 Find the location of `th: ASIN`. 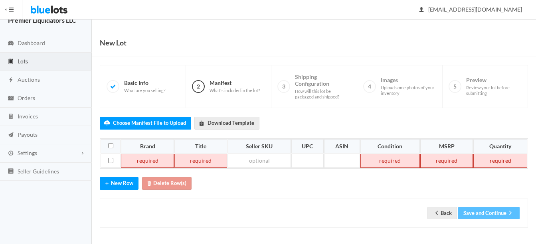

th: ASIN is located at coordinates (342, 146).